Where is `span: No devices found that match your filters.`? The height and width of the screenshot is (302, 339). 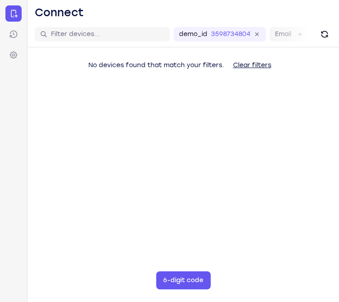 span: No devices found that match your filters. is located at coordinates (156, 65).